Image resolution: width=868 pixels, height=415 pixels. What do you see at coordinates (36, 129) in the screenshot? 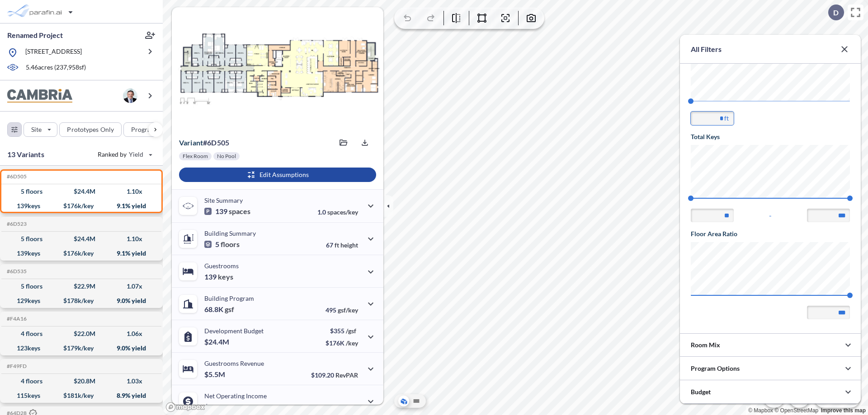
I see `p: Site` at bounding box center [36, 129].